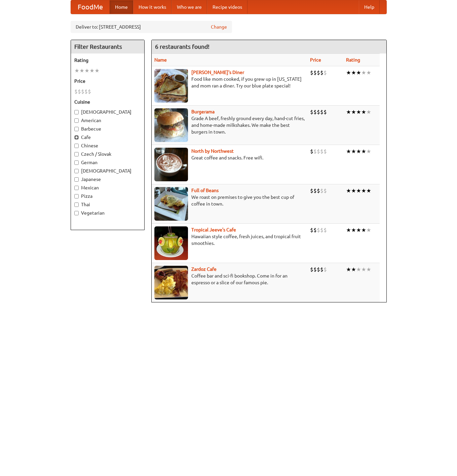  Describe the element at coordinates (76, 204) in the screenshot. I see `input: Thai` at that location.